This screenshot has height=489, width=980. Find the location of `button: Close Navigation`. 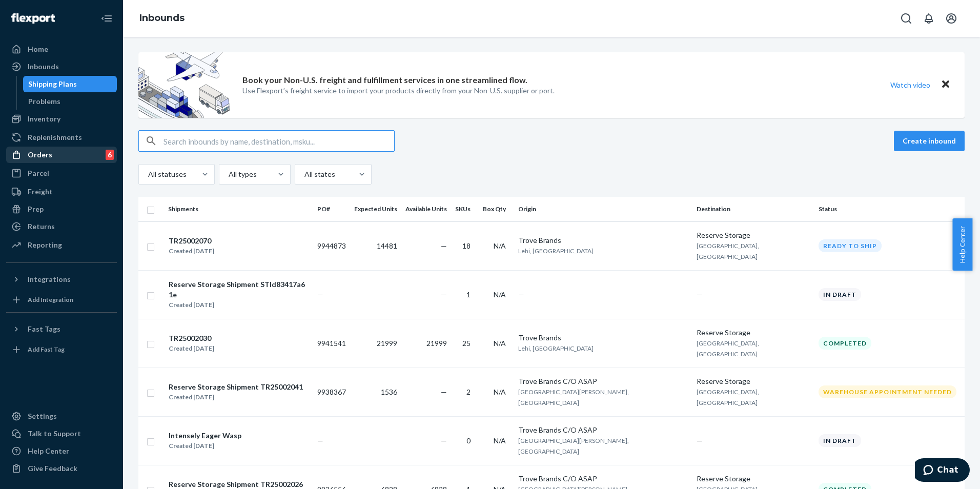

button: Close Navigation is located at coordinates (107, 18).